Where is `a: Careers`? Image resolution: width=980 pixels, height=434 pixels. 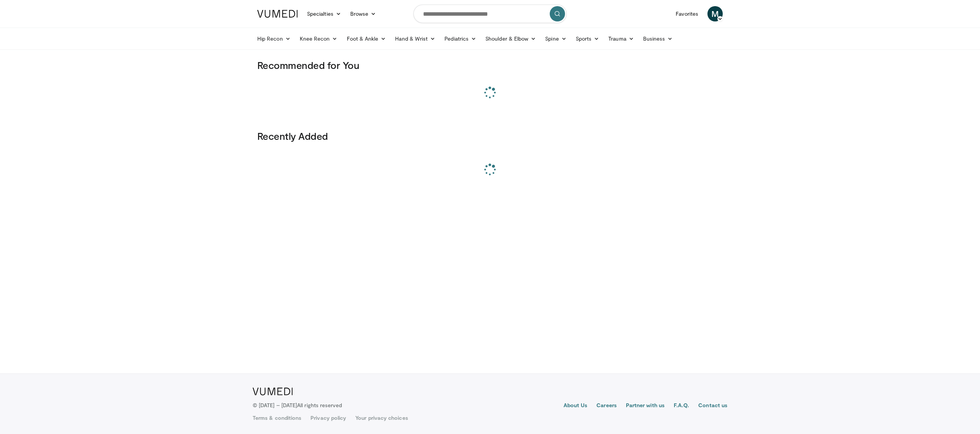 a: Careers is located at coordinates (606, 406).